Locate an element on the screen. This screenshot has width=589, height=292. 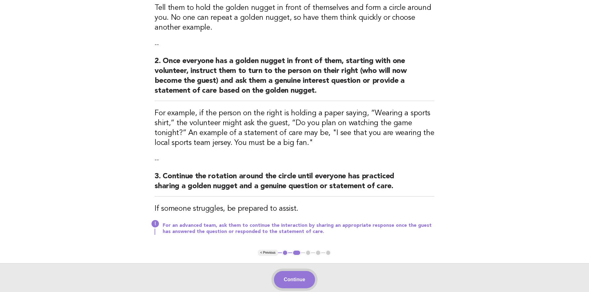
h3: Tell them to hold the golden nugget in front of themselves and form a circle around you. No one c... is located at coordinates (294, 18).